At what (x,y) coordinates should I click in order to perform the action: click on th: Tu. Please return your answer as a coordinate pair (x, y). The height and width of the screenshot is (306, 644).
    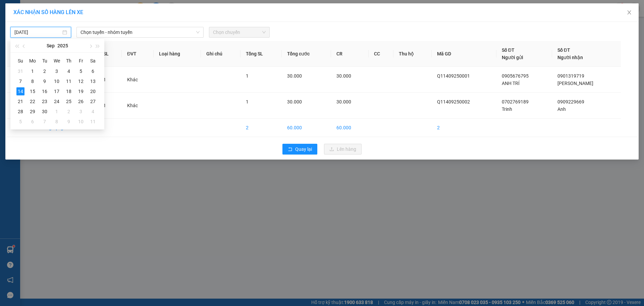
    Looking at the image, I should click on (44, 61).